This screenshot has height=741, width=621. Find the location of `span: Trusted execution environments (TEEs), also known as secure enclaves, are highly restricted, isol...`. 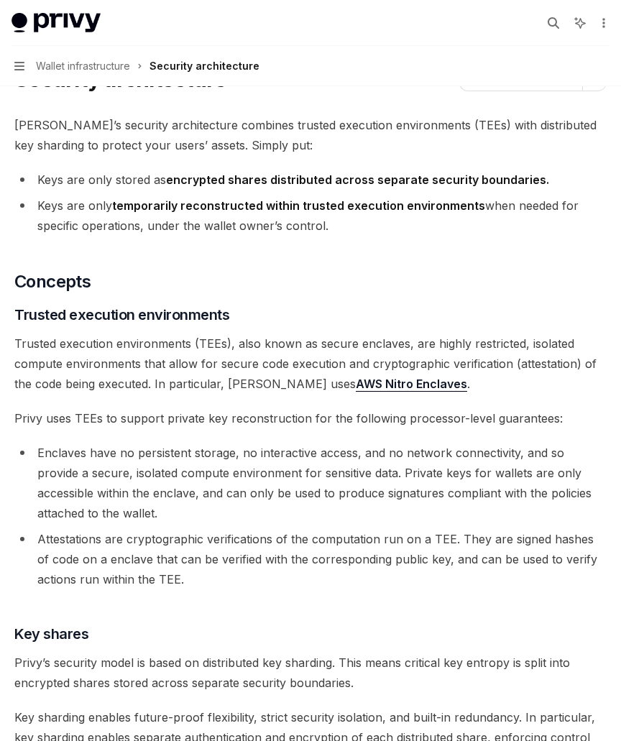

span: Trusted execution environments (TEEs), also known as secure enclaves, are highly restricted, isol... is located at coordinates (310, 364).